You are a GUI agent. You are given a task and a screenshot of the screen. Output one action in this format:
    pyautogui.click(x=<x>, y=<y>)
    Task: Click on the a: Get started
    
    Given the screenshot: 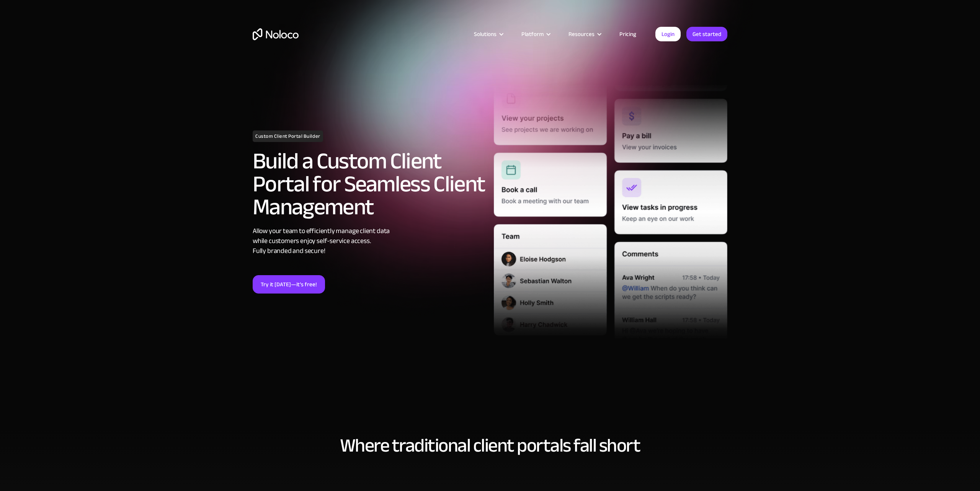 What is the action you would take?
    pyautogui.click(x=707, y=34)
    